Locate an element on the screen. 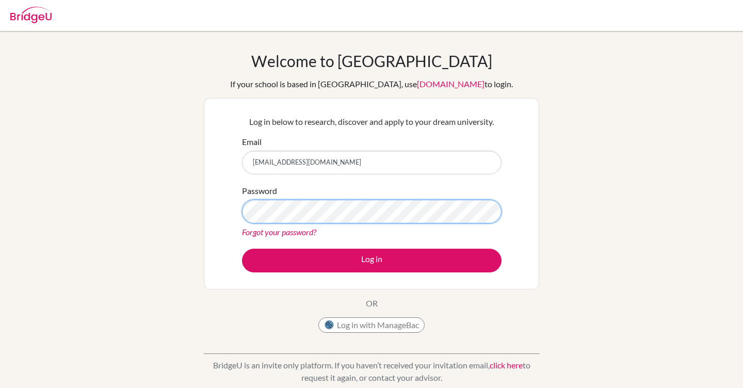  img: Bridge-U is located at coordinates (31, 15).